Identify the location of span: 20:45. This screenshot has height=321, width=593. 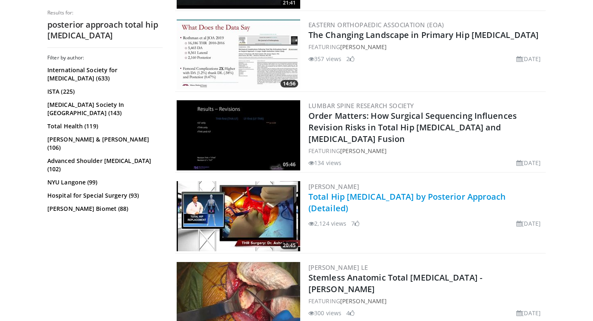
(289, 245).